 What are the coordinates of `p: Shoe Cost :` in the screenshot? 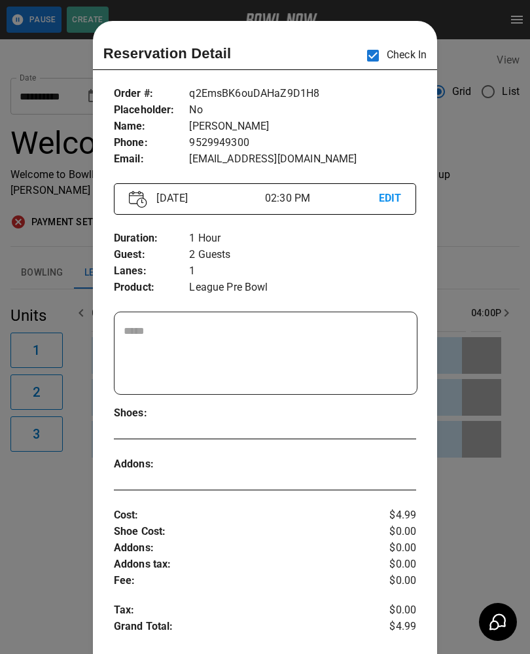 It's located at (239, 531).